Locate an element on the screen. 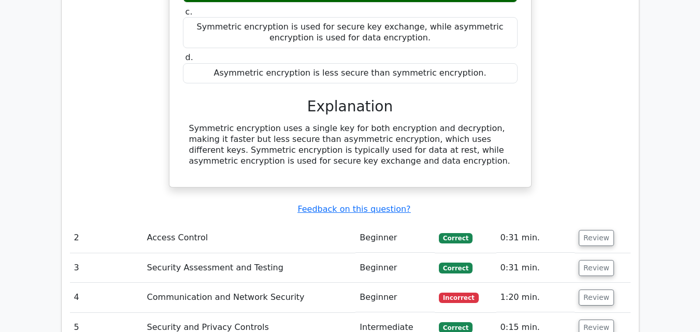 The height and width of the screenshot is (332, 700). div: Asymmetric encryption is less secure than symmetric encryption. is located at coordinates (350, 73).